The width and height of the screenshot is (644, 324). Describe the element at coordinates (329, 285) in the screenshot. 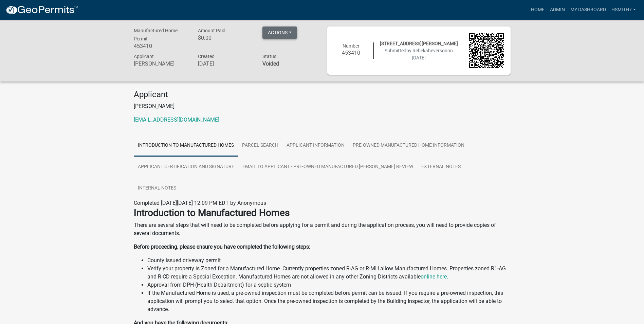

I see `li: Approval from DPH (Health Department) for a septic system` at that location.